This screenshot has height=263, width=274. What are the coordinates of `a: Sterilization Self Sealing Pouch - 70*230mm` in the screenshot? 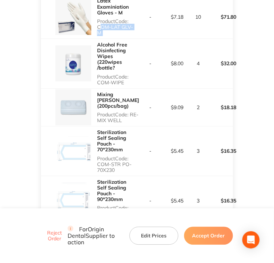 It's located at (111, 141).